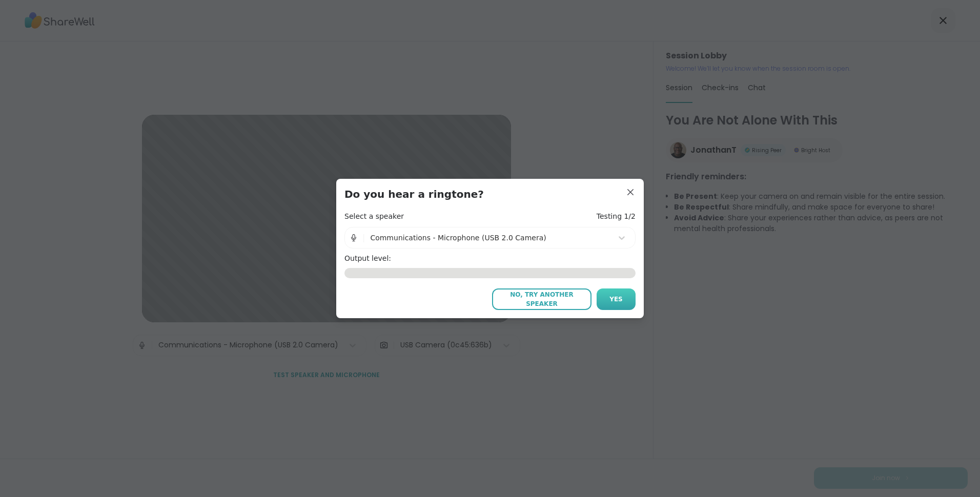  What do you see at coordinates (490, 259) in the screenshot?
I see `h4: Output level:` at bounding box center [490, 259].